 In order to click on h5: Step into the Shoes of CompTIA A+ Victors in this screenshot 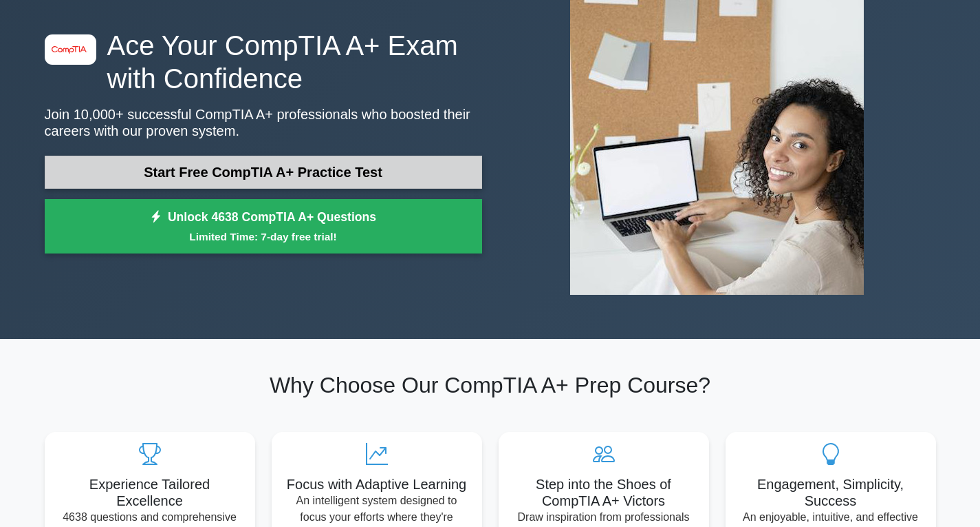, I will do `click(604, 492)`.